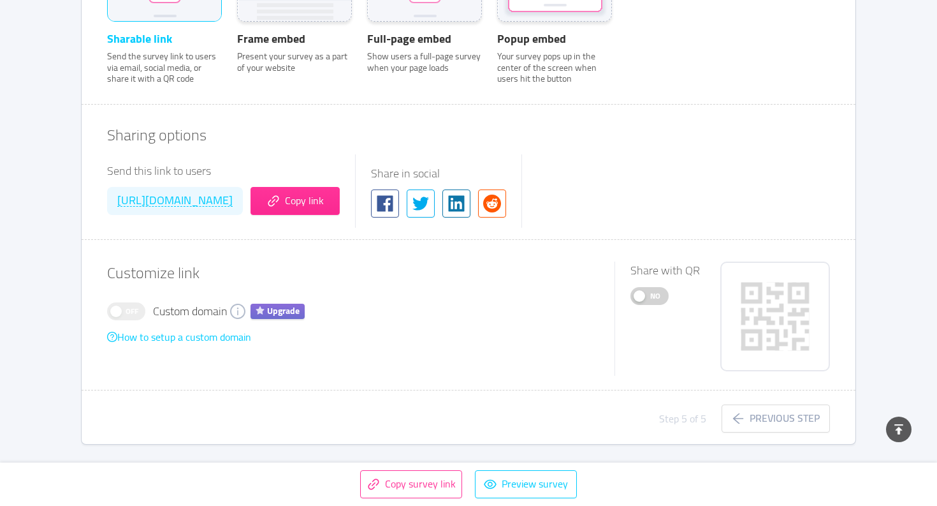  Describe the element at coordinates (157, 135) in the screenshot. I see `span: Sharing options` at that location.